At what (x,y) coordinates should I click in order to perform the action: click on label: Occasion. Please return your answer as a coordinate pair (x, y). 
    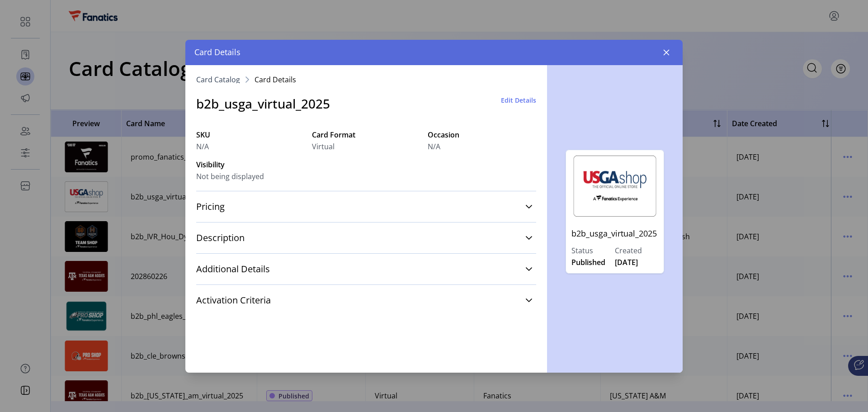
    Looking at the image, I should click on (482, 135).